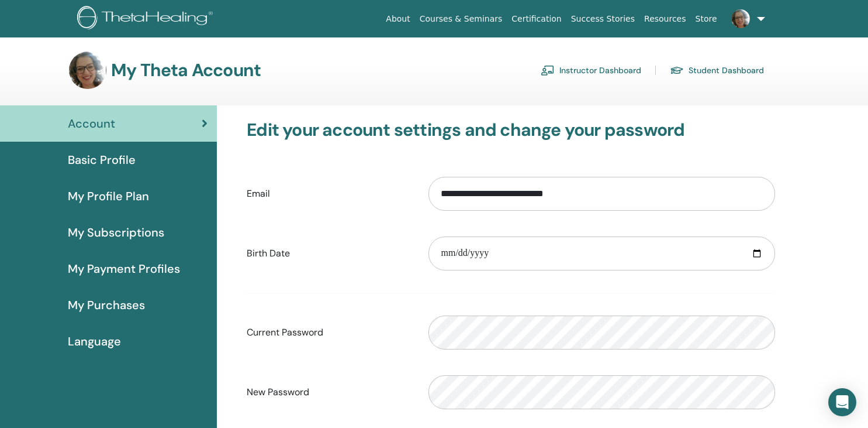 This screenshot has height=428, width=868. What do you see at coordinates (398, 19) in the screenshot?
I see `a: About` at bounding box center [398, 19].